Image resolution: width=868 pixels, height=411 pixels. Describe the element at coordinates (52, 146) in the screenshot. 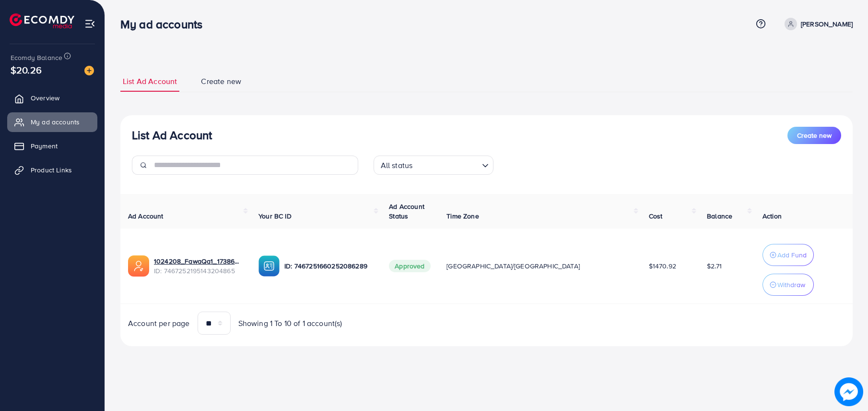

I see `a: Payment` at that location.